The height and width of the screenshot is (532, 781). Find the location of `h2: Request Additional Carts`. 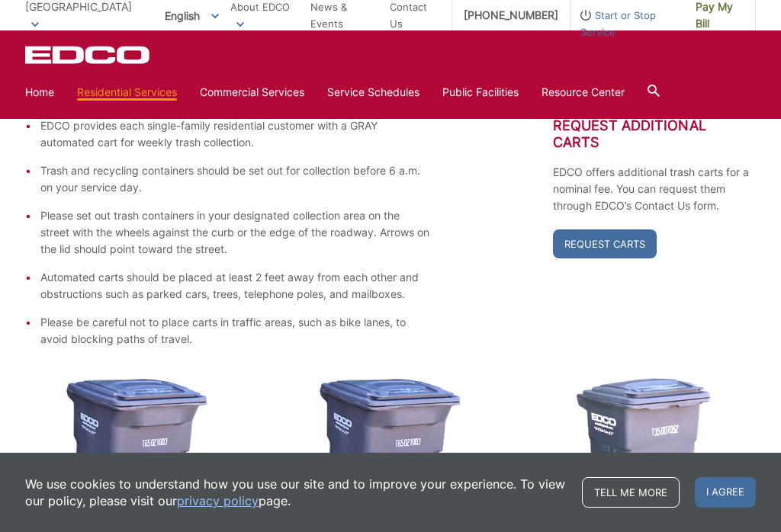

h2: Request Additional Carts is located at coordinates (654, 134).